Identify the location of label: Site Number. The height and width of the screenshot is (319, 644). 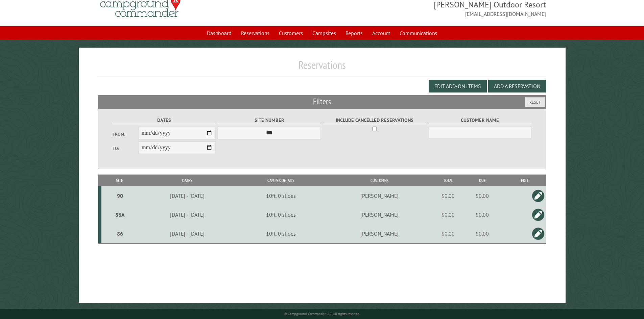
(269, 120).